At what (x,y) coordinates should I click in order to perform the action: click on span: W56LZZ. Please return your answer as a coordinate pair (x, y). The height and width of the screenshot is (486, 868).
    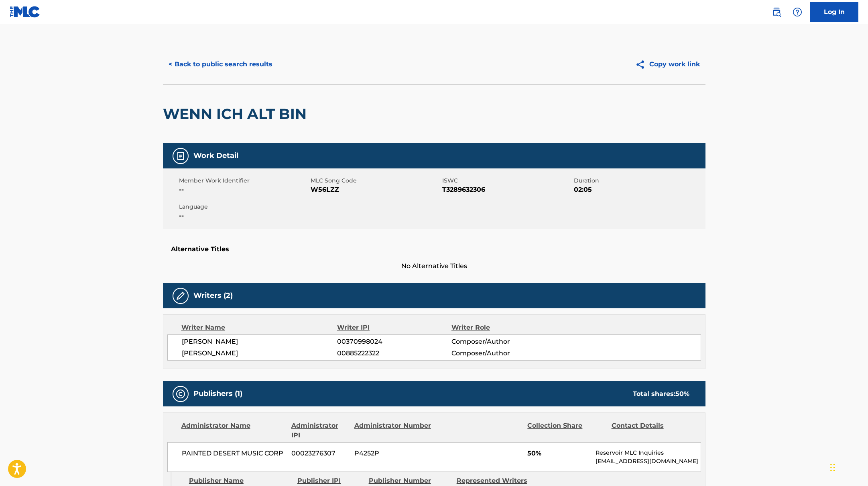
    Looking at the image, I should click on (375, 189).